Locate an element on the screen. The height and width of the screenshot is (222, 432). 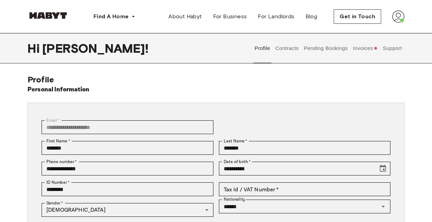
label: Phone number is located at coordinates (62, 161).